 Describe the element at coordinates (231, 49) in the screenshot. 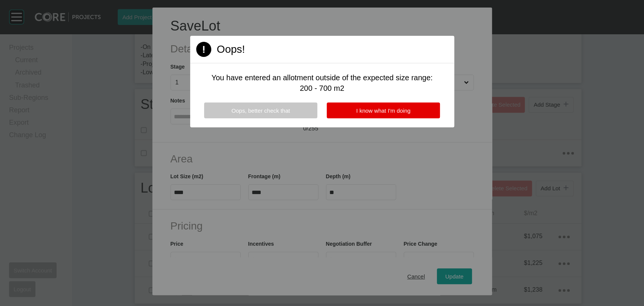

I see `h2: Oops!` at that location.